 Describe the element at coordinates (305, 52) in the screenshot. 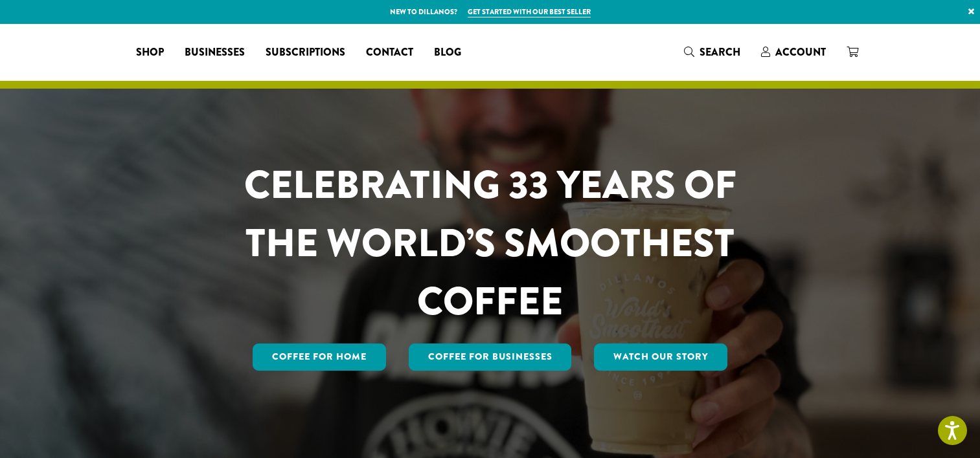

I see `span: Subscriptions` at that location.